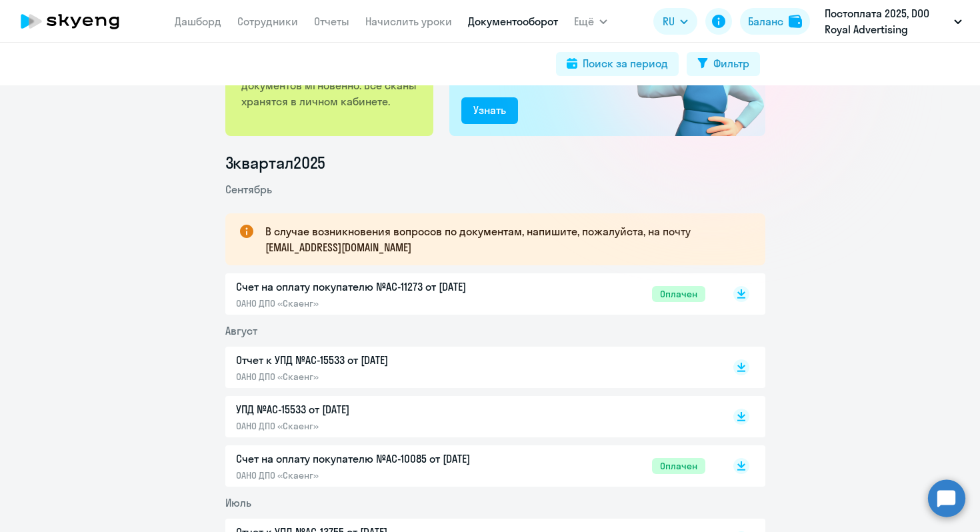 This screenshot has width=980, height=532. What do you see at coordinates (723, 64) in the screenshot?
I see `button: Фильтр` at bounding box center [723, 64].